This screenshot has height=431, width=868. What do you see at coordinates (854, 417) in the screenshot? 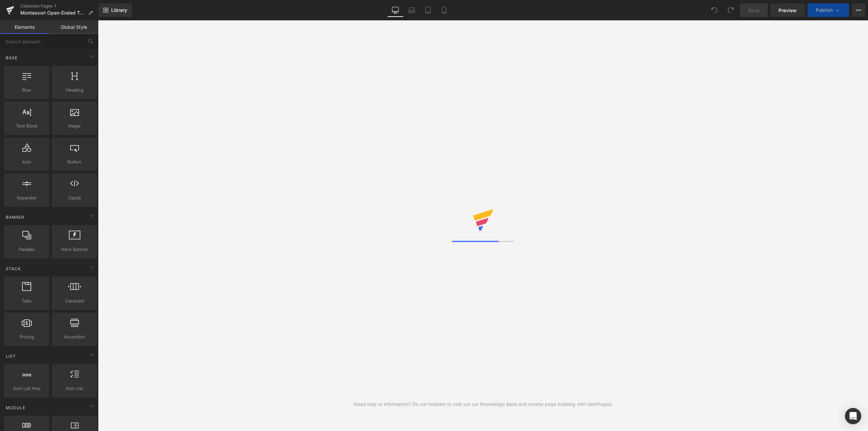
I see `div: Open Intercom Messenger` at bounding box center [854, 417].